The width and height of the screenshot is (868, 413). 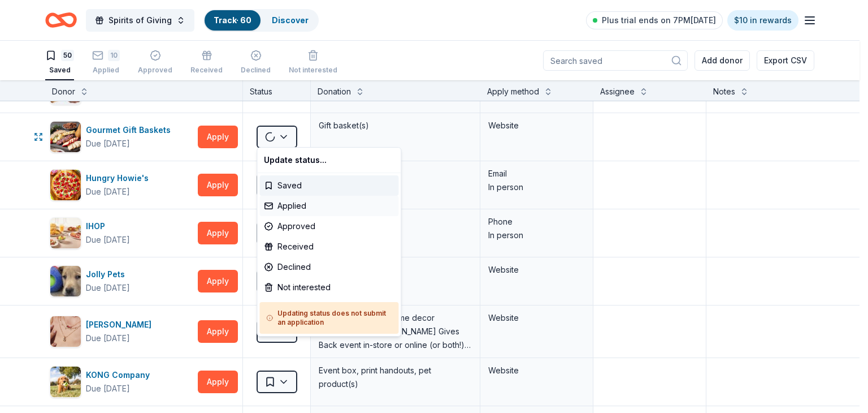 I want to click on div: Update status..., so click(x=329, y=160).